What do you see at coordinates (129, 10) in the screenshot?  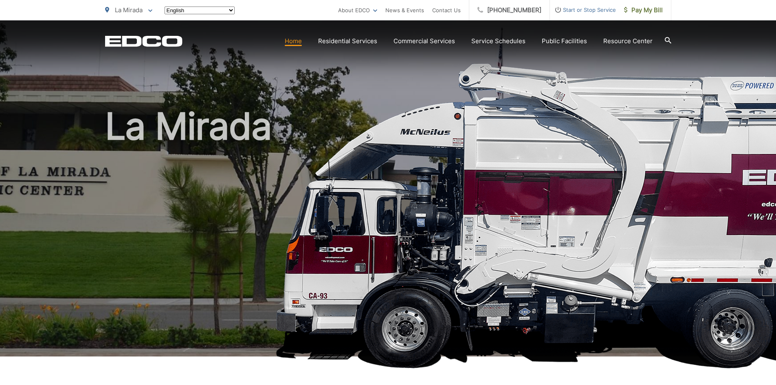 I see `span: La Mirada` at bounding box center [129, 10].